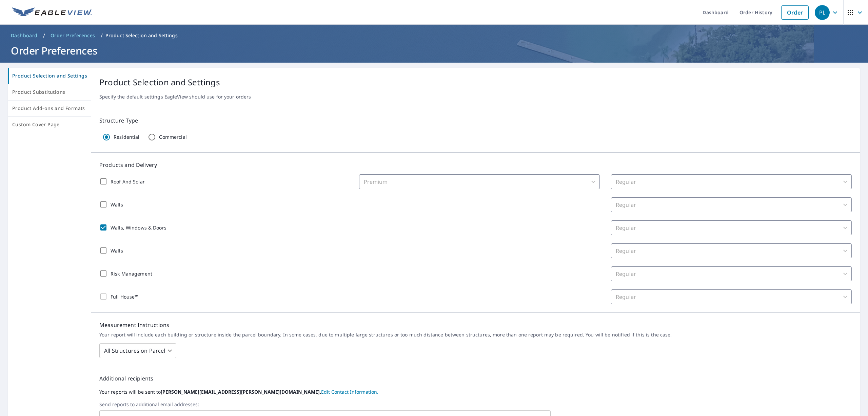 The height and width of the screenshot is (416, 868). Describe the element at coordinates (24, 36) in the screenshot. I see `a: Dashboard` at that location.